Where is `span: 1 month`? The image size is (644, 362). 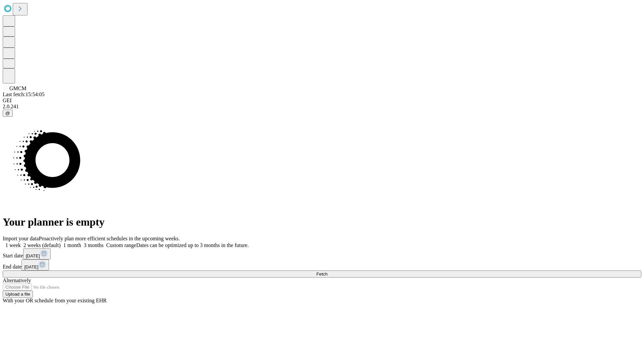
span: 1 month is located at coordinates (72, 245).